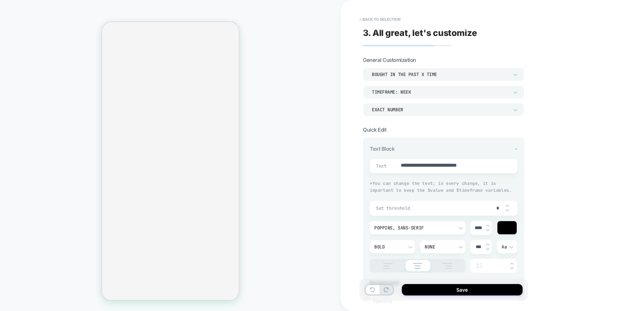 This screenshot has width=644, height=311. I want to click on img: line height, so click(479, 265).